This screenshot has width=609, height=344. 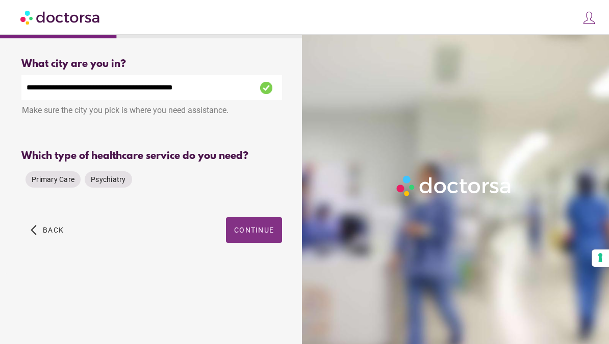 What do you see at coordinates (254, 230) in the screenshot?
I see `span: Continue` at bounding box center [254, 230].